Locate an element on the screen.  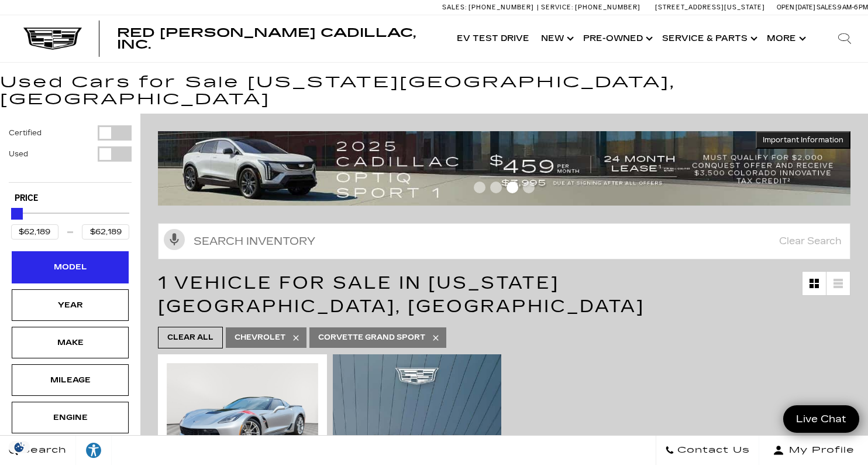
svg: Click to toggle on voice search is located at coordinates (175, 239).